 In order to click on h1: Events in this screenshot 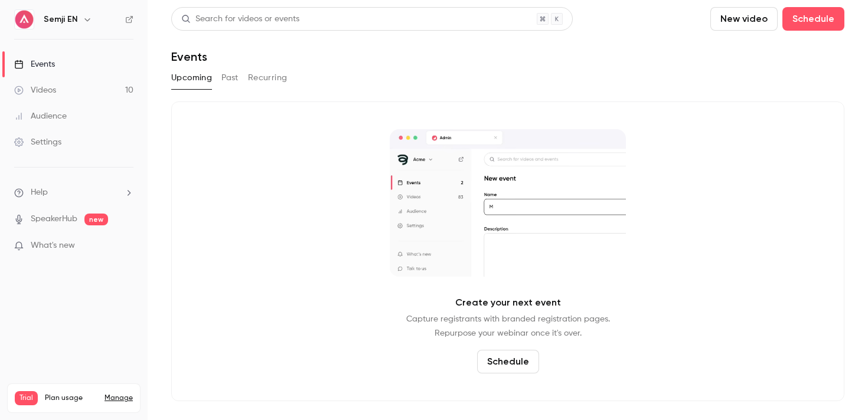, I will do `click(189, 56)`.